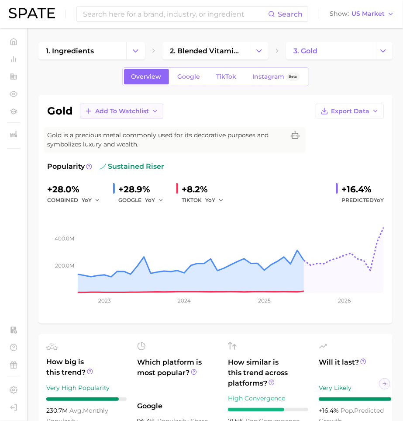 Image resolution: width=403 pixels, height=421 pixels. Describe the element at coordinates (305, 51) in the screenshot. I see `span: 3. gold` at that location.